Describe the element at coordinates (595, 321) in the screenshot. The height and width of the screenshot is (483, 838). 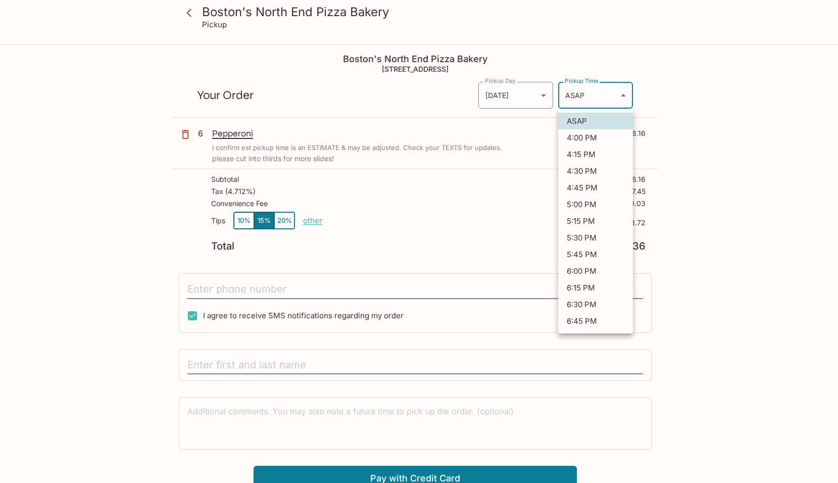
I see `li: 6:45 PM` at that location.